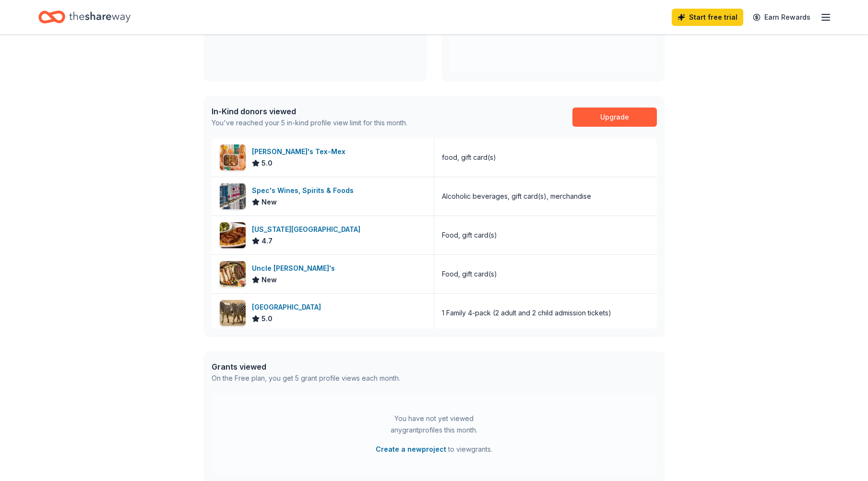  I want to click on span: 4.7, so click(267, 241).